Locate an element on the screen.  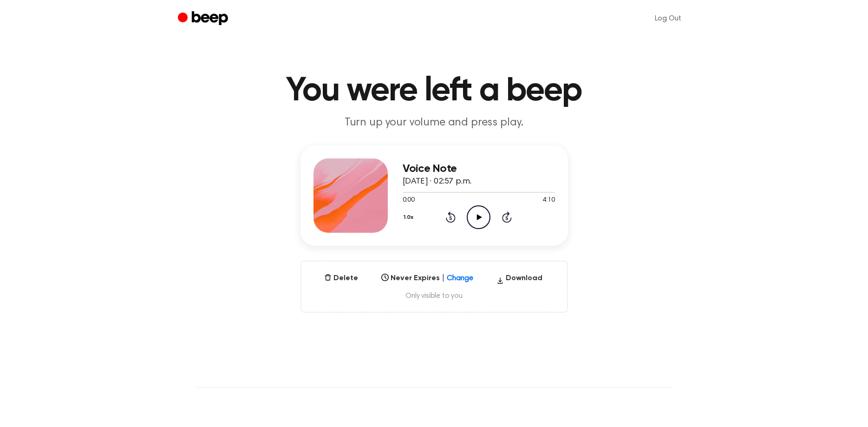
span: Only visible to you is located at coordinates (434, 296).